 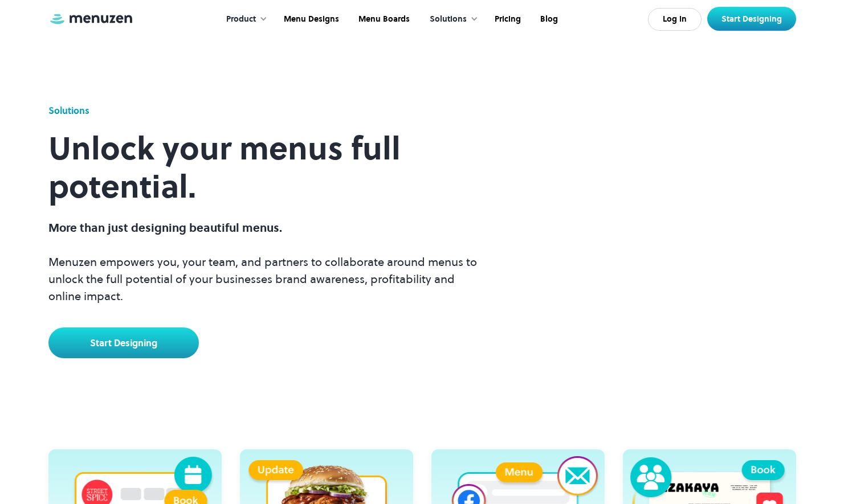 What do you see at coordinates (547, 20) in the screenshot?
I see `a: Blog` at bounding box center [547, 20].